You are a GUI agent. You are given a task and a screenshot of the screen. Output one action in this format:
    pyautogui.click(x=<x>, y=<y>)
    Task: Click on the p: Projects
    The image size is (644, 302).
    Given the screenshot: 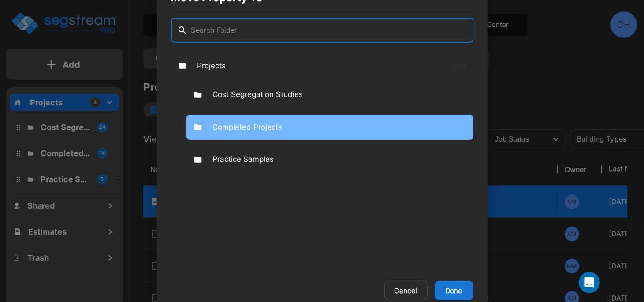 What is the action you would take?
    pyautogui.click(x=212, y=66)
    